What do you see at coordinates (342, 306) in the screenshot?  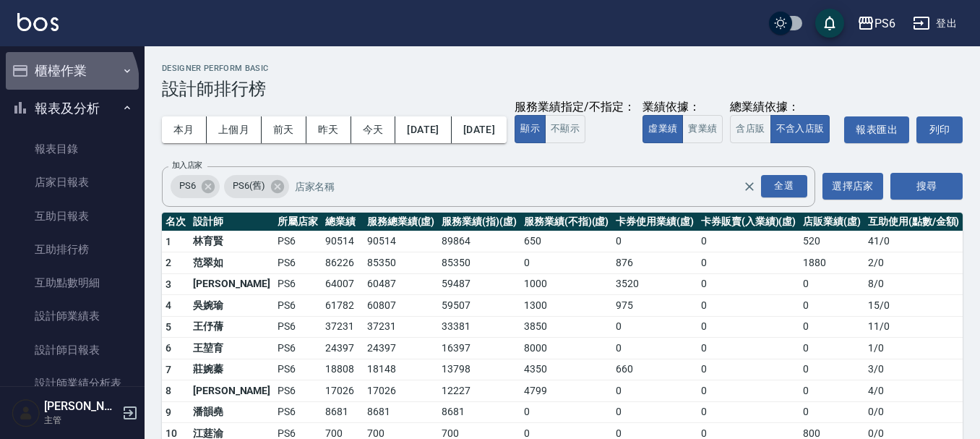 I see `td: 61782` at bounding box center [342, 306].